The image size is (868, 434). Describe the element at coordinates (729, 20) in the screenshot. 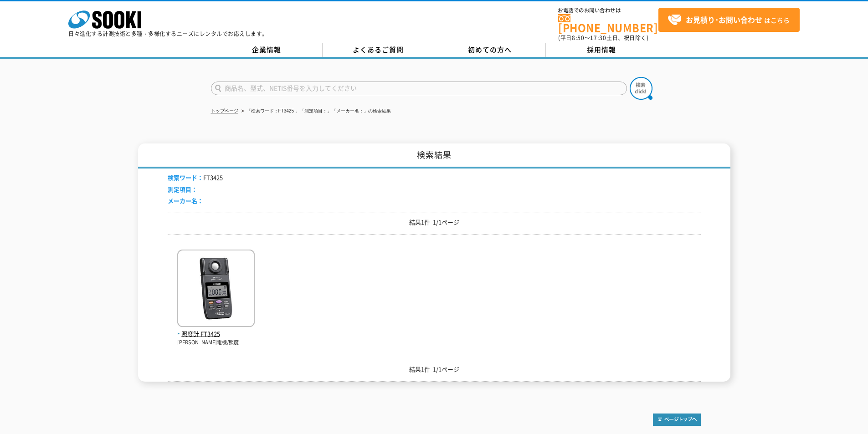

I see `a: お見積り･お問い合わせはこちら` at that location.